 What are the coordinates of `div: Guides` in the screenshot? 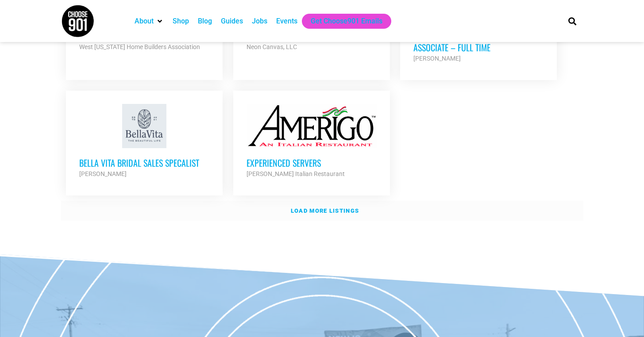 It's located at (232, 21).